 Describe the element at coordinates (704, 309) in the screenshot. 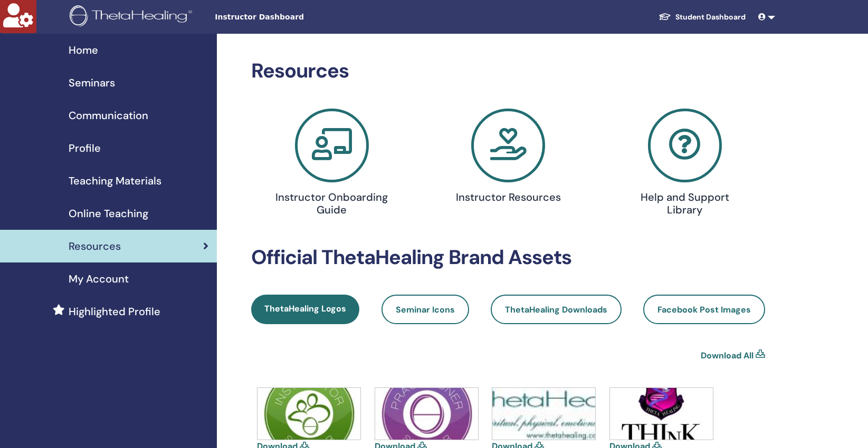

I see `a: Facebook Post Images` at that location.